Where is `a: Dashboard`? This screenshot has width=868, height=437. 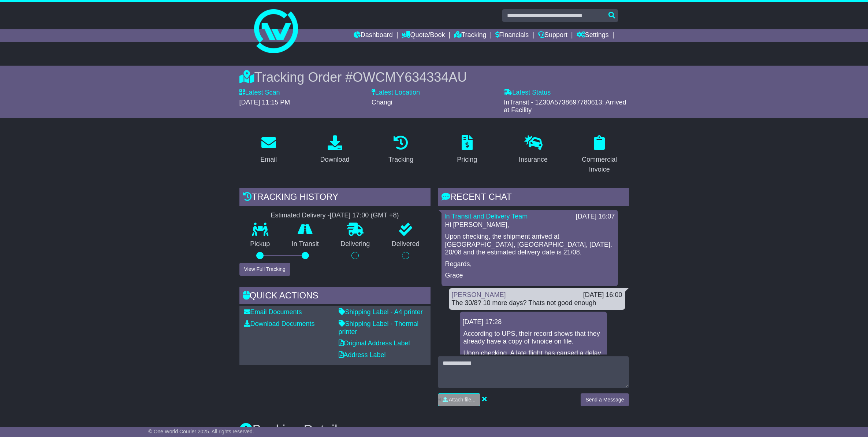
a: Dashboard is located at coordinates (373, 35).